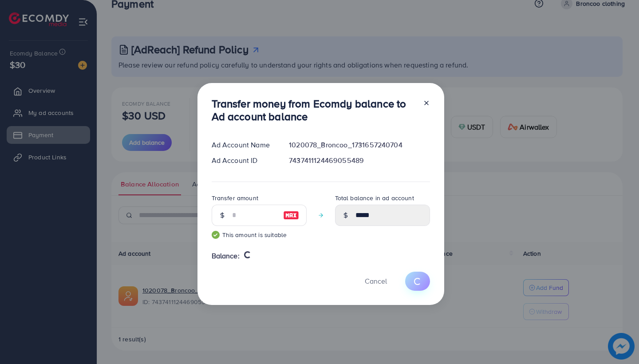 This screenshot has width=639, height=364. Describe the element at coordinates (243, 145) in the screenshot. I see `div: Ad Account Name` at that location.